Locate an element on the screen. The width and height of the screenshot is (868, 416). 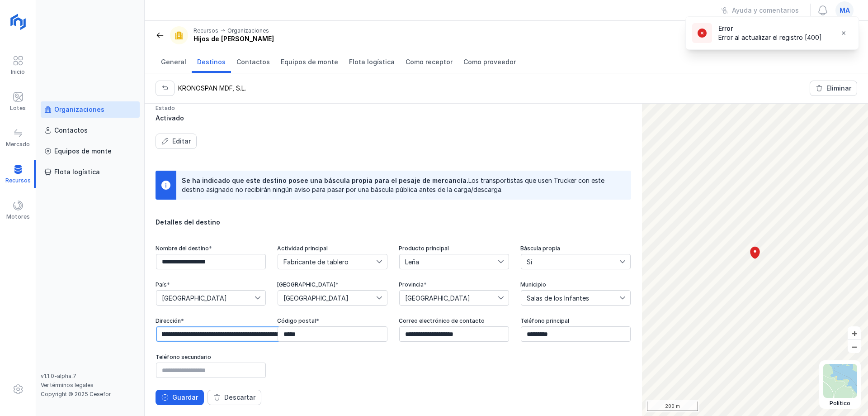
div: Editar is located at coordinates (181, 141).